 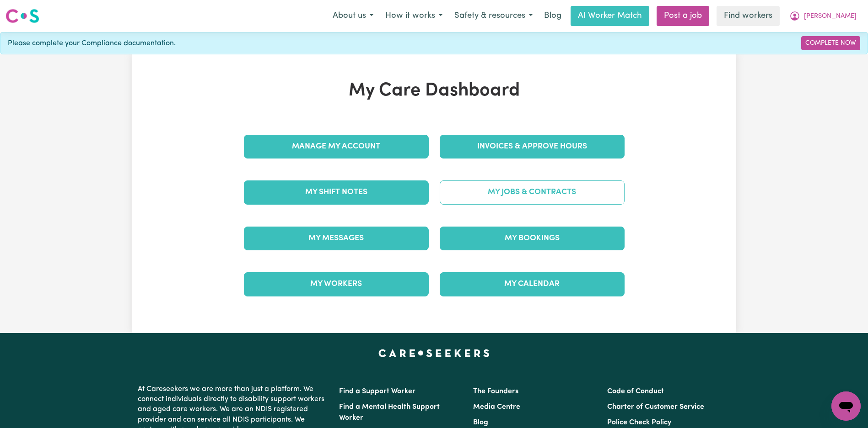 What do you see at coordinates (610, 16) in the screenshot?
I see `a: AI Worker Match` at bounding box center [610, 16].